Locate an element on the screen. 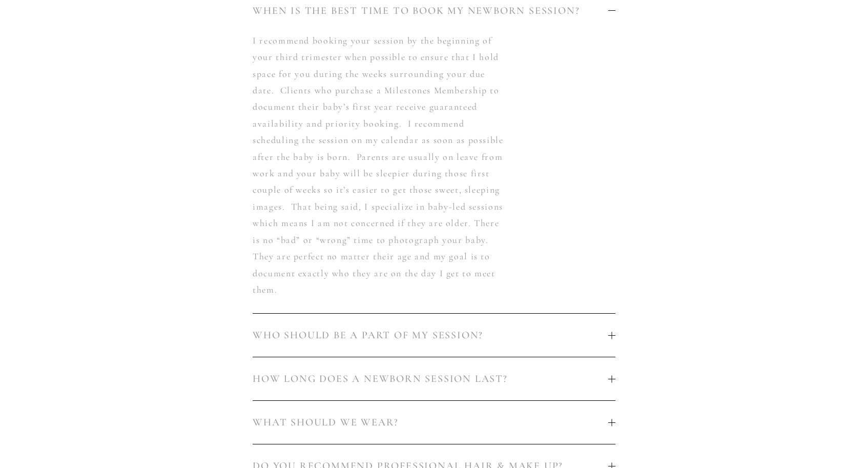 This screenshot has height=468, width=868. button: WHAT SHOULD WE WEAR? is located at coordinates (434, 422).